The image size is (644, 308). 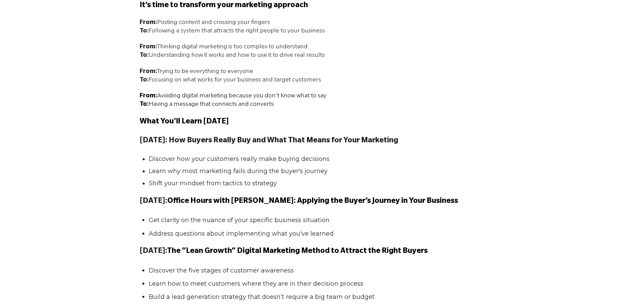 I want to click on span: The “Lean Growth” Digital Marketing Method to Attract the Right Buyers, so click(x=297, y=251).